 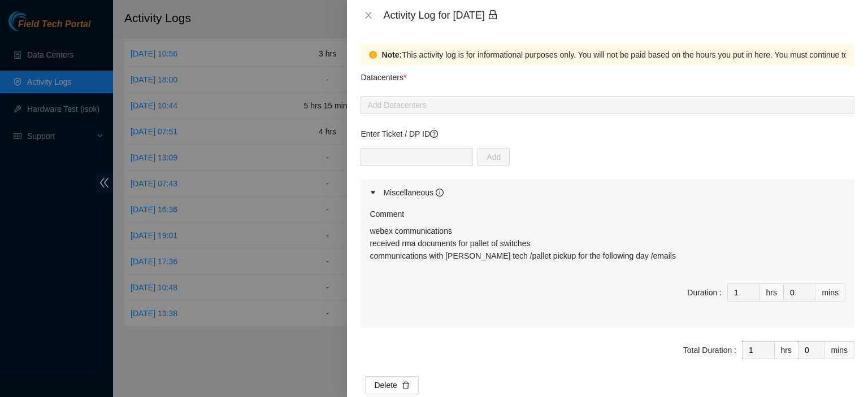 What do you see at coordinates (383, 75) in the screenshot?
I see `p: Datacenters` at bounding box center [383, 75].